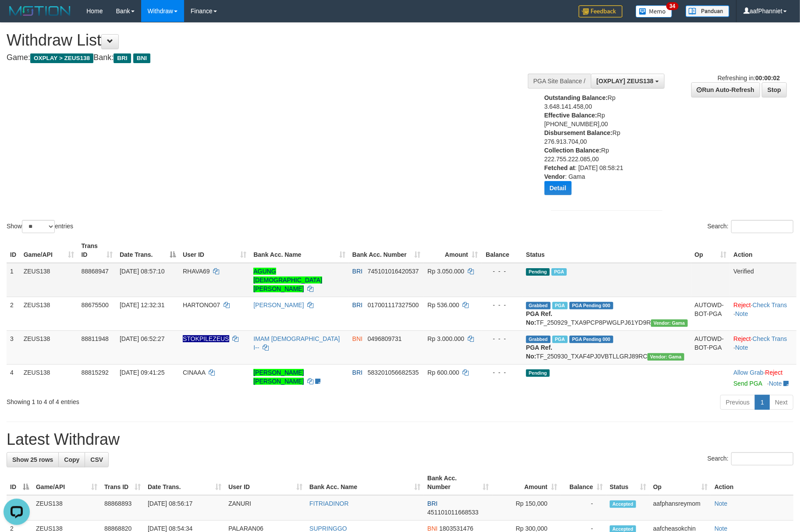 This screenshot has height=532, width=800. I want to click on span: Copy 0496809731 to clipboard, so click(385, 339).